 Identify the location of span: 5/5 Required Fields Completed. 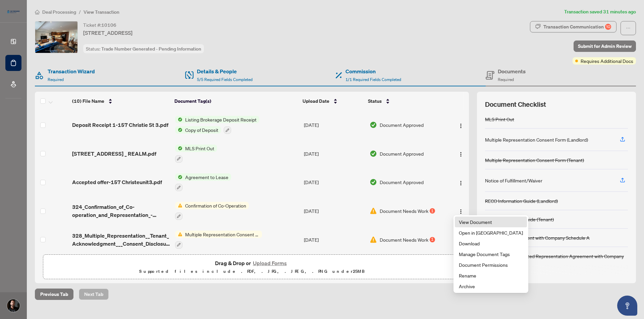
(225, 80).